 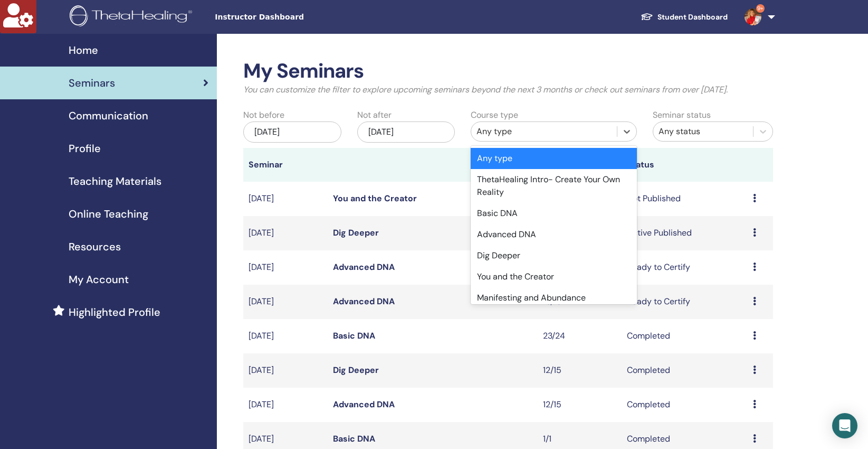 What do you see at coordinates (285, 165) in the screenshot?
I see `th: Seminar` at bounding box center [285, 165].